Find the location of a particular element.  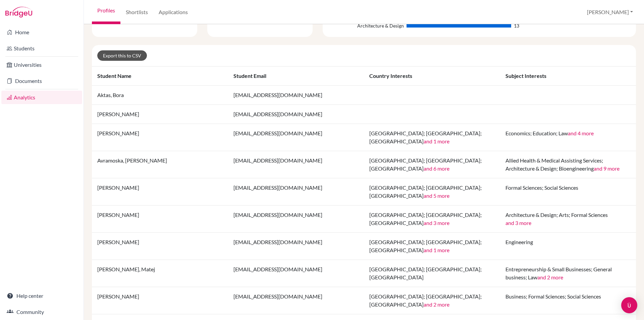

td: Architecture & Design; Arts; Formal Sciences is located at coordinates (569, 219).